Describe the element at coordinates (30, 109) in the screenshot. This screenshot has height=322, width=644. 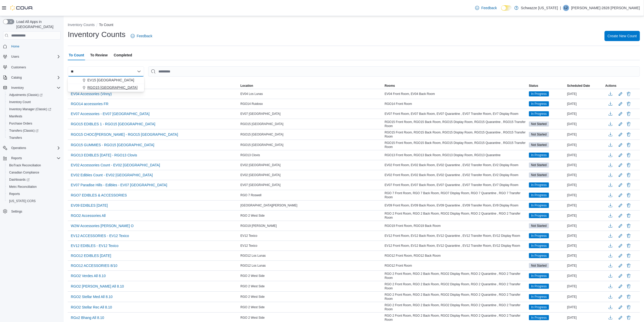
I see `a: Inventory Manager (Classic)` at that location.